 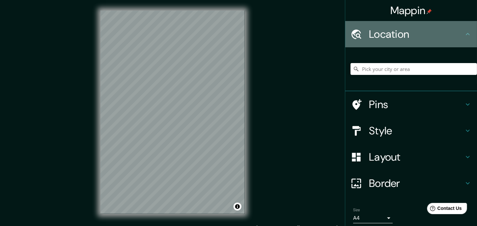 I want to click on canvas: Map, so click(x=172, y=112).